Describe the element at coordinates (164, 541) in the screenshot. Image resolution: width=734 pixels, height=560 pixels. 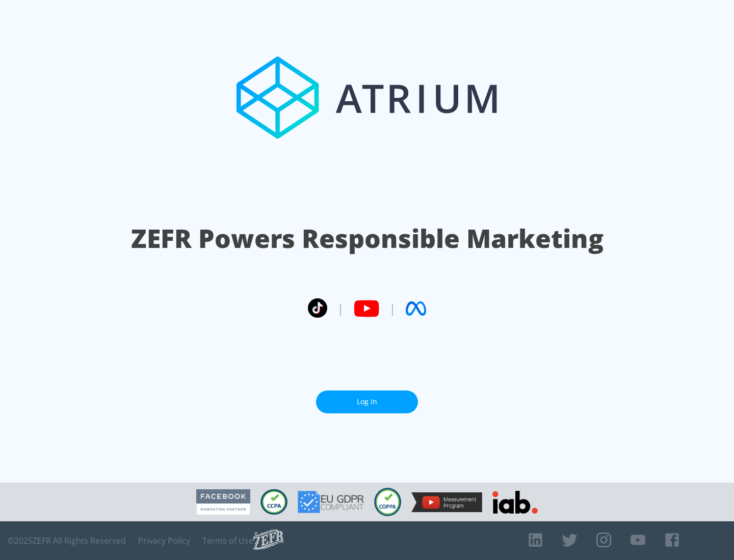
I see `a: Privacy Policy` at that location.